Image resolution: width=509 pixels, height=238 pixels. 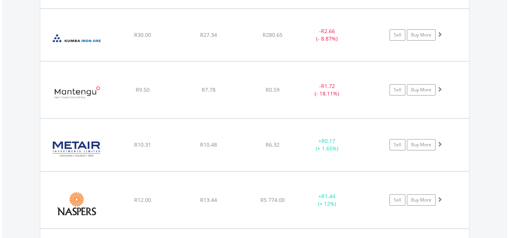 What do you see at coordinates (272, 90) in the screenshot?
I see `span: R0.59` at bounding box center [272, 90].